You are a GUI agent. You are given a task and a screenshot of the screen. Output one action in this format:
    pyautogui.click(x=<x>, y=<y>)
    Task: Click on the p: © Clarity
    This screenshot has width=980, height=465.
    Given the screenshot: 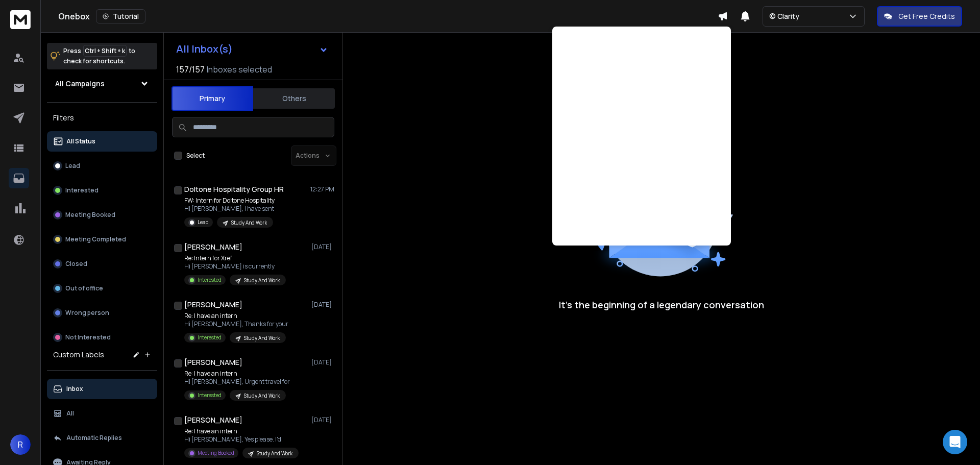 What is the action you would take?
    pyautogui.click(x=786, y=16)
    